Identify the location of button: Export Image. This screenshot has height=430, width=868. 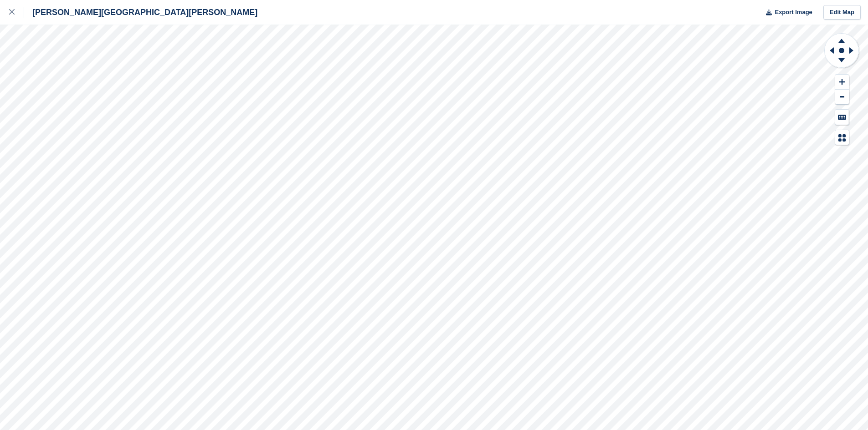
(786, 12).